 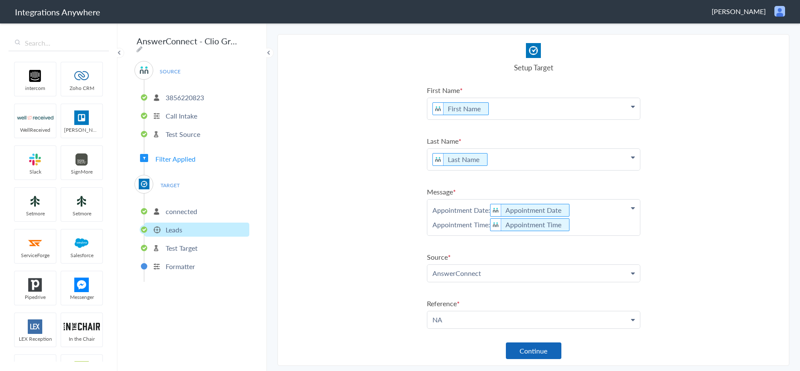 I want to click on p: AnswerConnect, so click(x=534, y=274).